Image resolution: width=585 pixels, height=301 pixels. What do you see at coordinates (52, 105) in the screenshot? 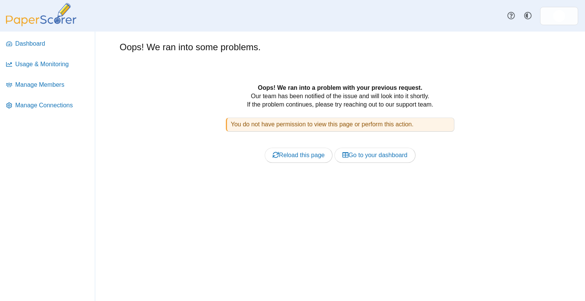
I see `span: Manage Connections` at bounding box center [52, 105].